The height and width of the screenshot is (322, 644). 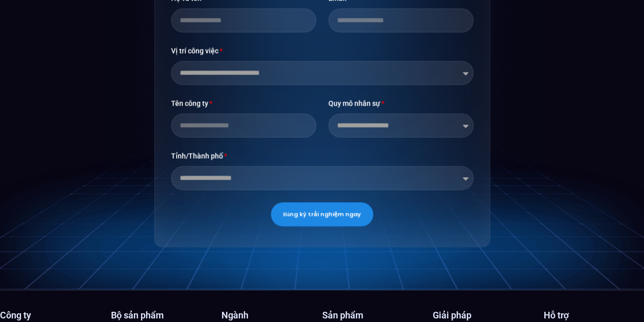 What do you see at coordinates (373, 315) in the screenshot?
I see `h4: Sản phẩm` at bounding box center [373, 315].